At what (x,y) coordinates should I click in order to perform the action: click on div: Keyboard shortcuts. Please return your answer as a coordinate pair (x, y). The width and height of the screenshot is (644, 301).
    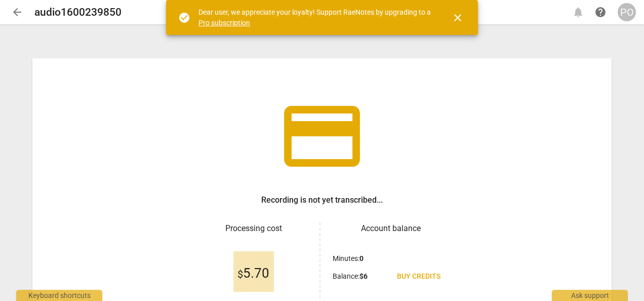
    Looking at the image, I should click on (59, 295).